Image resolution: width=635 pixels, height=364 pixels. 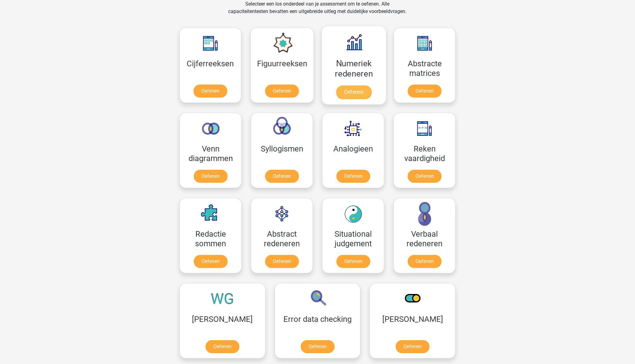 What do you see at coordinates (317, 11) in the screenshot?
I see `div: Selecteer een los onderdeel van je assessment om te oefenen. Alle capaciteitentesten bevatten een...` at bounding box center [317, 11].